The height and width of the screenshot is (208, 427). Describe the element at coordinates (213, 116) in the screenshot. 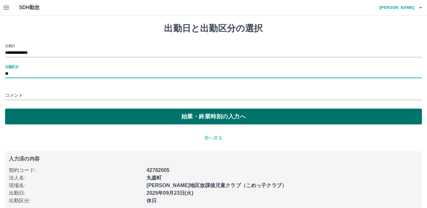

I see `button: 始業・終業時刻の入力へ` at that location.